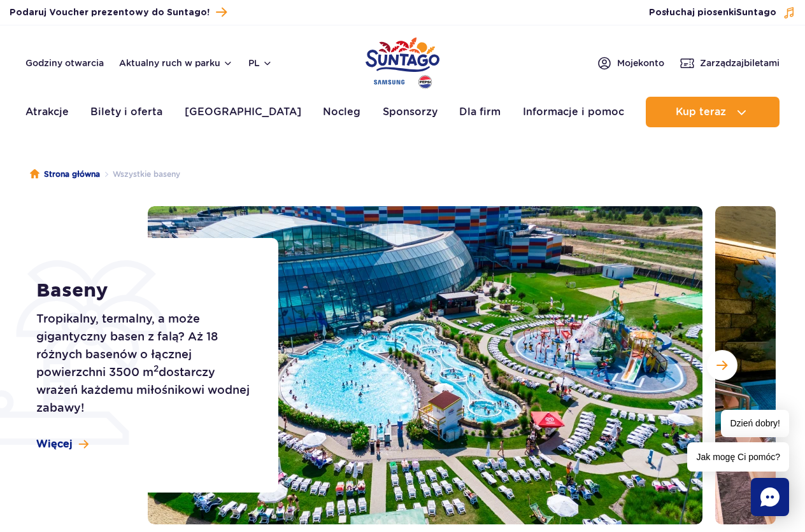 This screenshot has height=532, width=805. I want to click on sup: 2, so click(156, 368).